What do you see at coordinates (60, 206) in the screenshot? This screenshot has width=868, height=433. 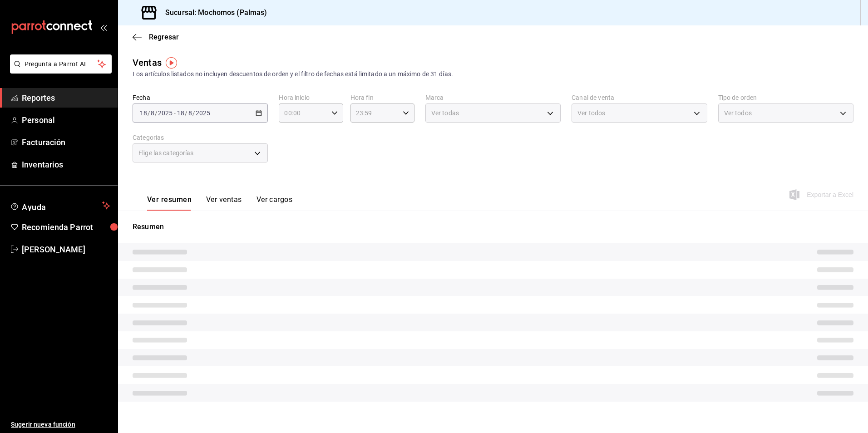 I see `span: Ayuda` at bounding box center [60, 206].